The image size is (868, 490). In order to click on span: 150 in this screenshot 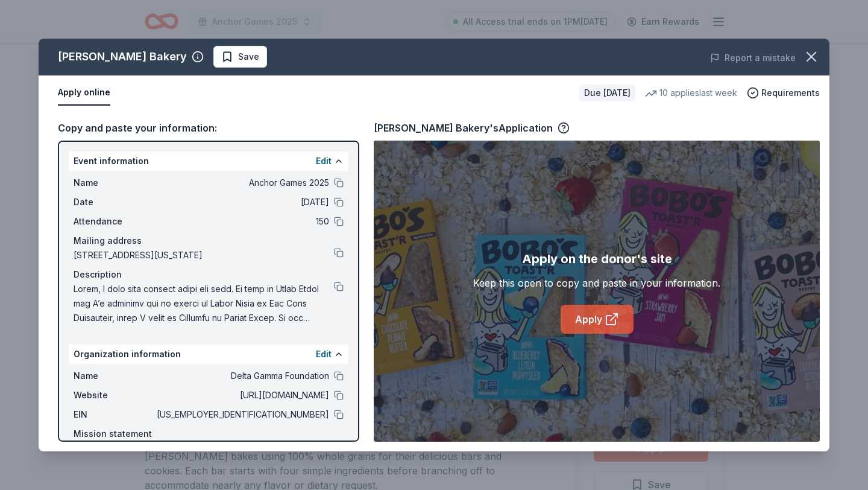, I will do `click(242, 221)`.